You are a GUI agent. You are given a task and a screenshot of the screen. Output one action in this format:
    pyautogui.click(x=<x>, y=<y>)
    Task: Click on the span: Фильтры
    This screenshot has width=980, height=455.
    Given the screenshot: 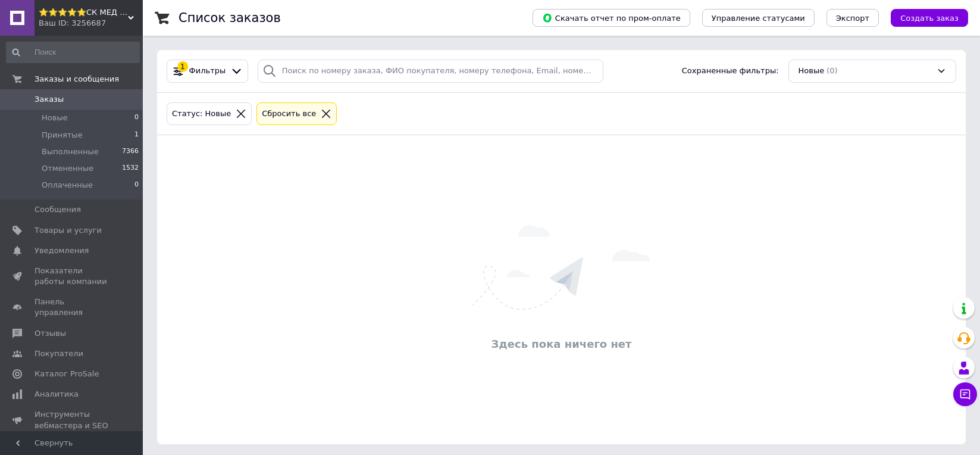 What is the action you would take?
    pyautogui.click(x=208, y=132)
    